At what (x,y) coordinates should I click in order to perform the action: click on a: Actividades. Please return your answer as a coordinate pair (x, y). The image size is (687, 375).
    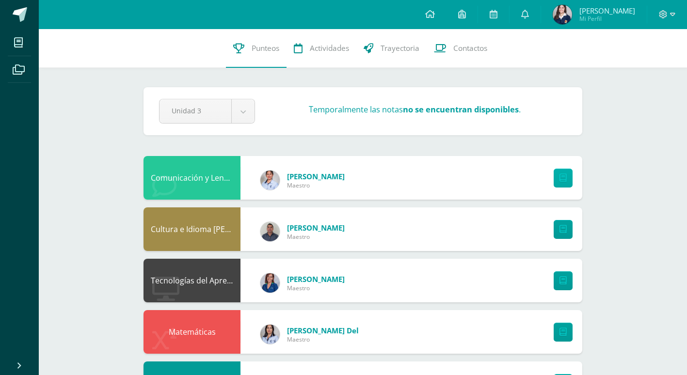
    Looking at the image, I should click on (321, 48).